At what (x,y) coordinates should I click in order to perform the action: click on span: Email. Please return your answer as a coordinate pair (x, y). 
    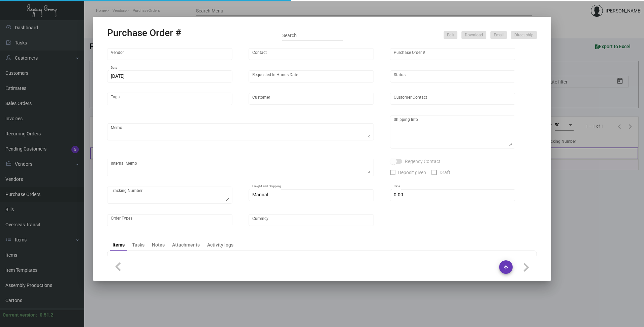
    Looking at the image, I should click on (498, 35).